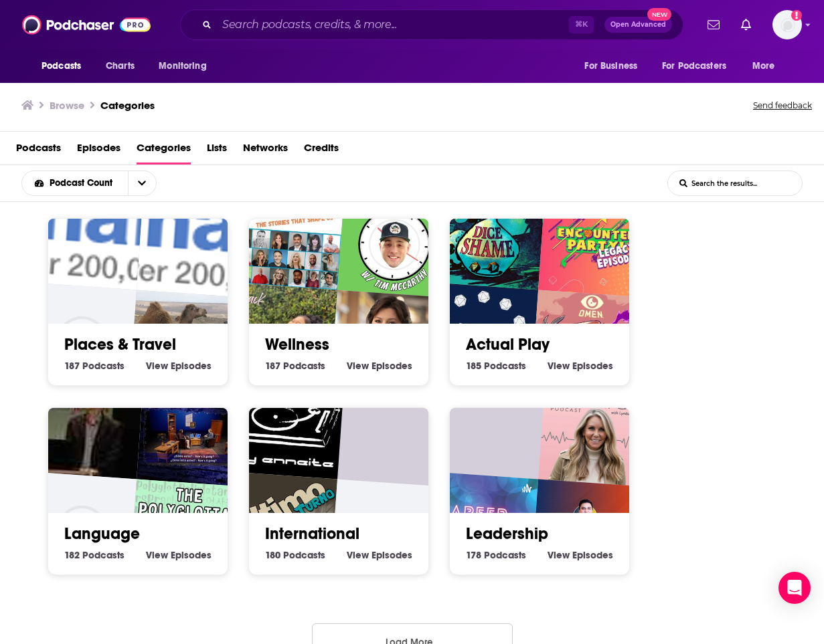 The image size is (824, 644). Describe the element at coordinates (87, 24) in the screenshot. I see `a: Podchaser - Follow, Share and Rate Podcasts` at that location.